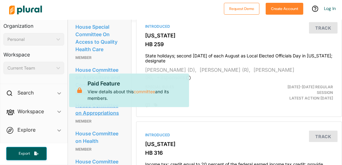 This screenshot has width=342, height=165. Describe the element at coordinates (284, 9) in the screenshot. I see `button: Create Account` at that location.